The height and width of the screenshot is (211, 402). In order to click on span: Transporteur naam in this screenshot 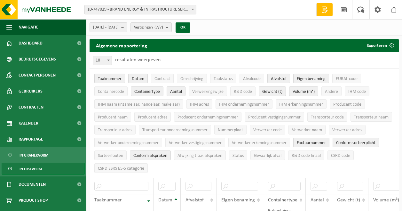, I will do `click(372, 117)`.